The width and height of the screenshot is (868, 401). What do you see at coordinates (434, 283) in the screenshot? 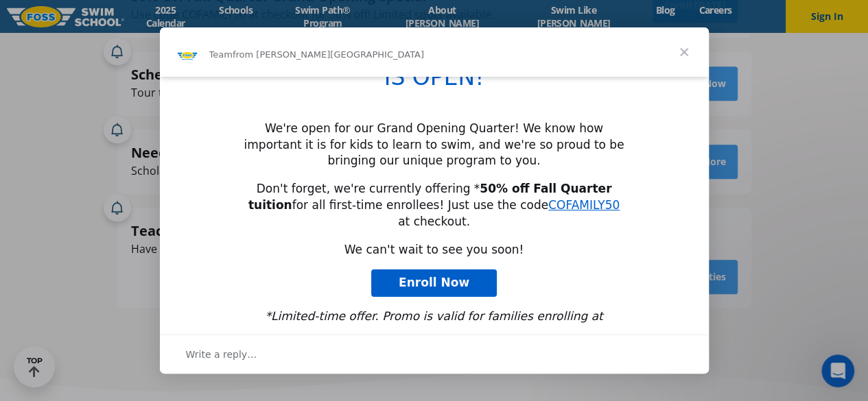
I see `span: Enroll Now` at bounding box center [434, 283].